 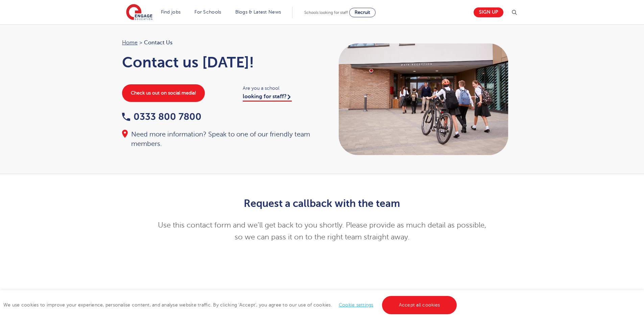 What do you see at coordinates (162, 117) in the screenshot?
I see `a: 0333 800 7800` at bounding box center [162, 117].